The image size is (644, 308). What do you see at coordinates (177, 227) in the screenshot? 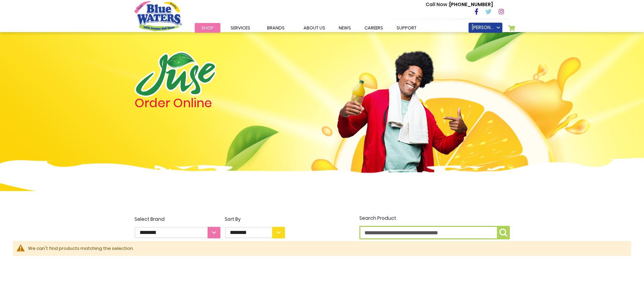
I see `label: Select Brand` at bounding box center [177, 227].